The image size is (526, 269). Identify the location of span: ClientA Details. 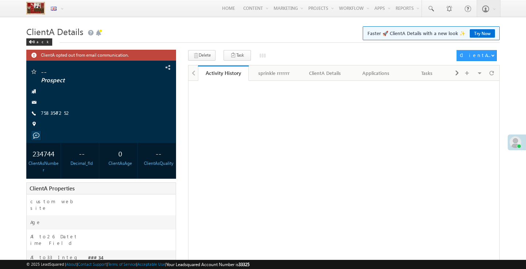
(55, 31).